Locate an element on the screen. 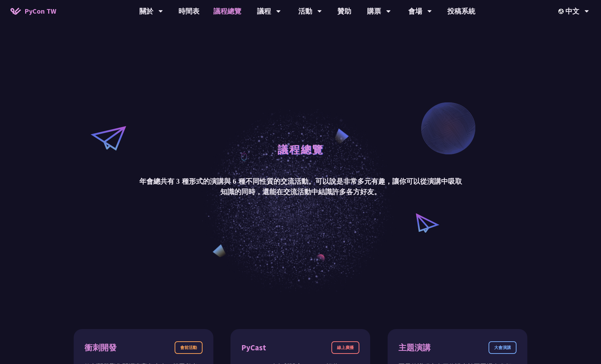 The height and width of the screenshot is (364, 601). div: 會前活動 is located at coordinates (189, 347).